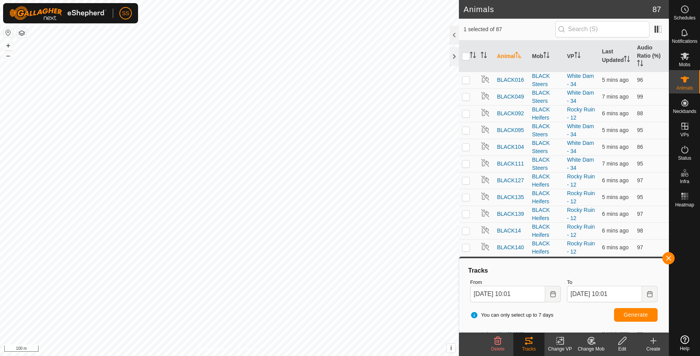 The width and height of the screenshot is (700, 356). What do you see at coordinates (58, 13) in the screenshot?
I see `img: Gallagher Logo` at bounding box center [58, 13].